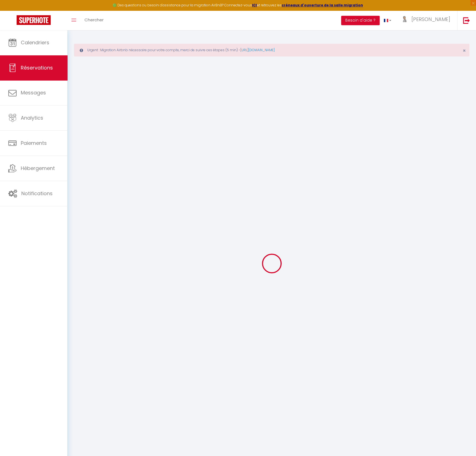 Image resolution: width=476 pixels, height=456 pixels. I want to click on a: créneaux d'ouverture de la salle migration, so click(322, 5).